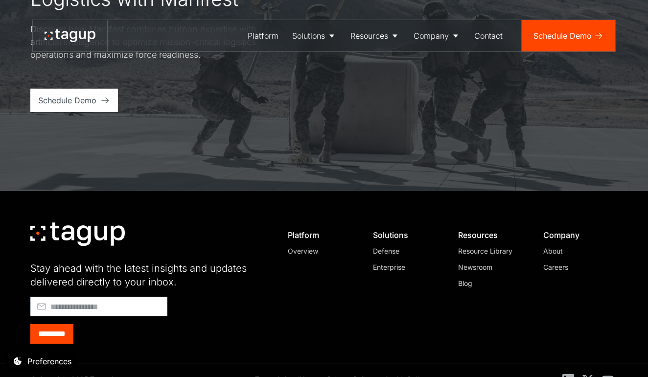 The image size is (648, 377). I want to click on div: Stay ahead with the latest insights and updates delivered directly to your inbox., so click(148, 275).